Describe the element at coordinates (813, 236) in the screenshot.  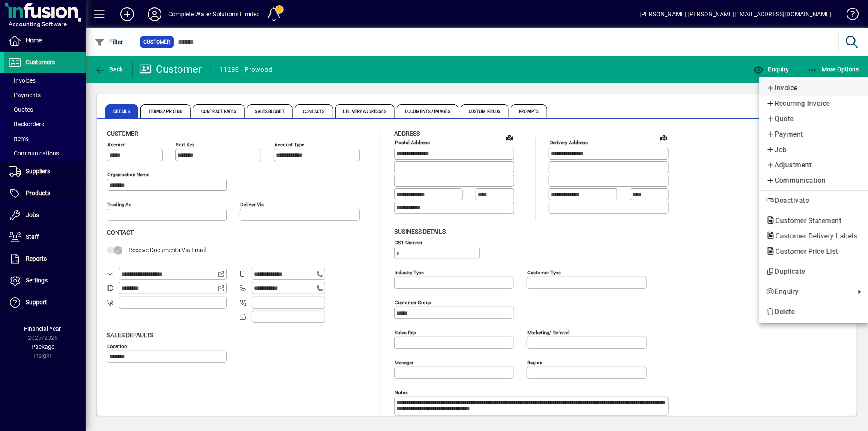
I see `span: Customer Delivery Labels` at that location.